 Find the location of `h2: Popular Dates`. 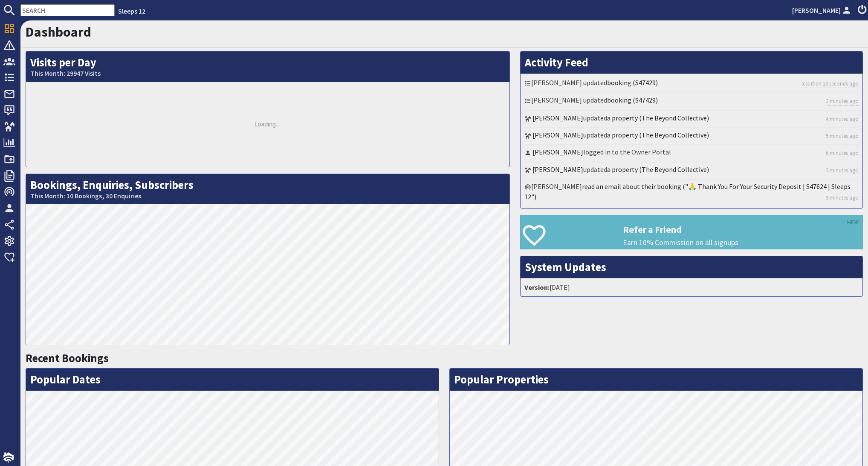

h2: Popular Dates is located at coordinates (233, 380).